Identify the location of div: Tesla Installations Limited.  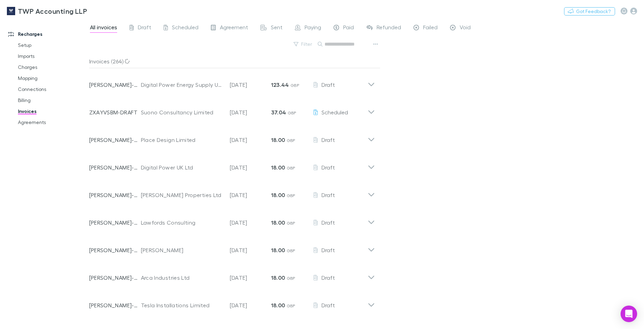
(182, 305).